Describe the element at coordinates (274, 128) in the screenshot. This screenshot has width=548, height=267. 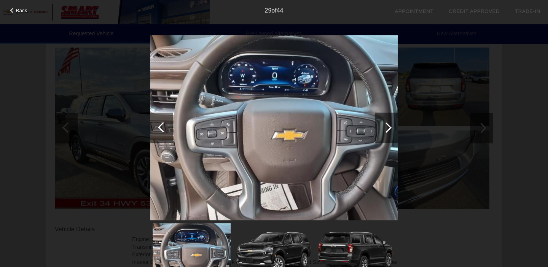
I see `img: 29.jpg` at that location.